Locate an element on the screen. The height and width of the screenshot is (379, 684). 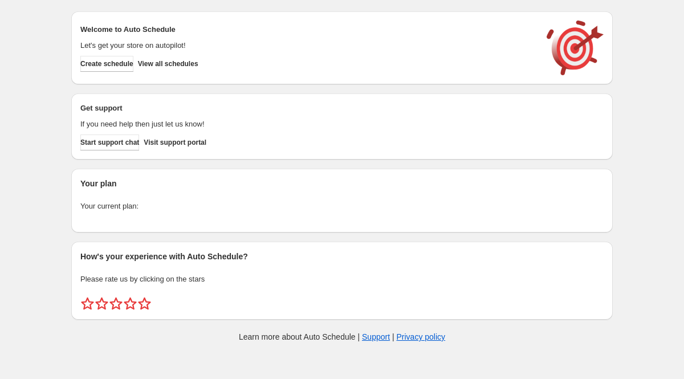
span: Start support chat is located at coordinates (109, 142).